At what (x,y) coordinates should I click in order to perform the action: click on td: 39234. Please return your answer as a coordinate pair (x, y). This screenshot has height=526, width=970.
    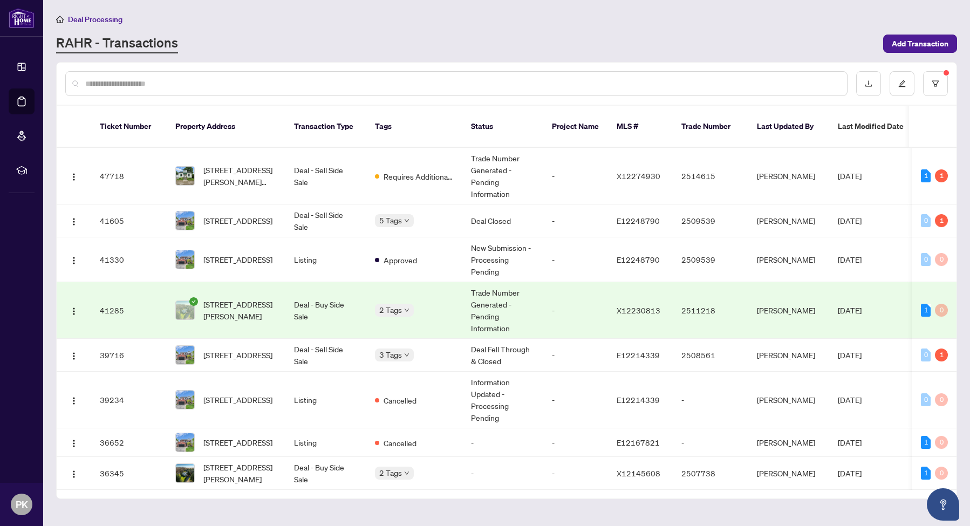
    Looking at the image, I should click on (129, 400).